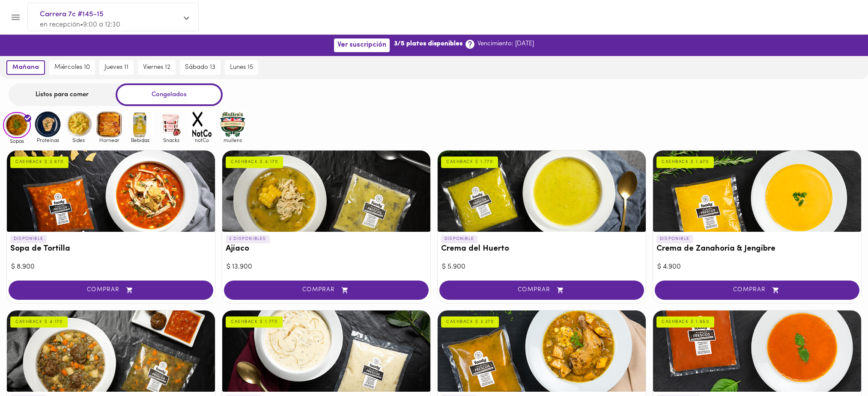  Describe the element at coordinates (326, 351) in the screenshot. I see `div: Crema de cebolla` at that location.